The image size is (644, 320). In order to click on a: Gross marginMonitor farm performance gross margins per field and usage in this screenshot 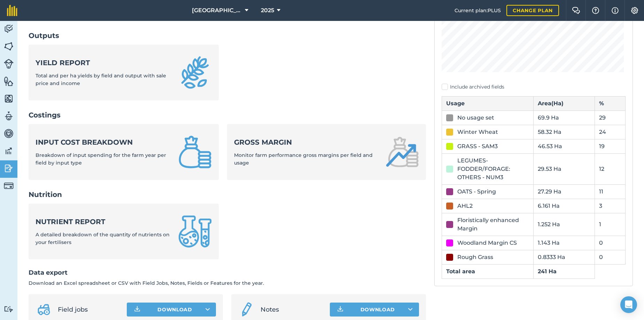, I will do `click(326, 152)`.